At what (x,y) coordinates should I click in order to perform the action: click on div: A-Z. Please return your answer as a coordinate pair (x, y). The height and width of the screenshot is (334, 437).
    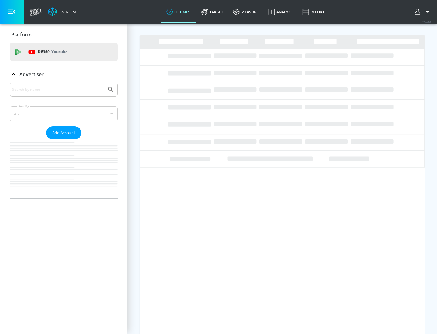
    Looking at the image, I should click on (64, 114).